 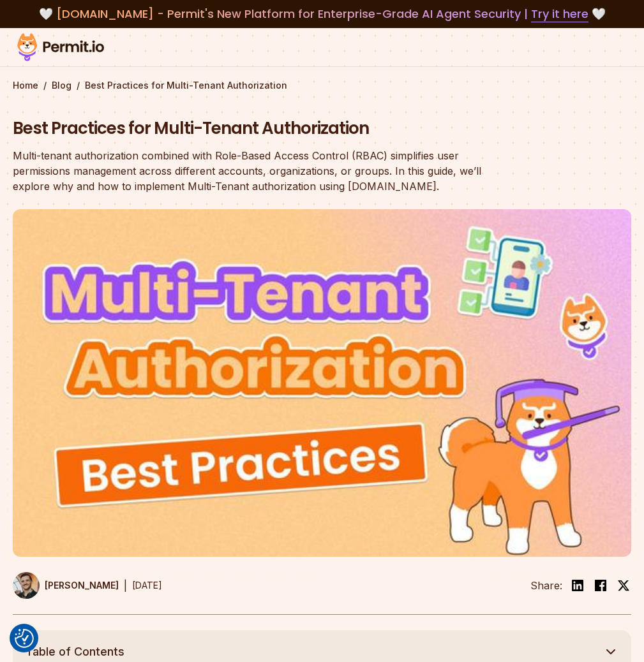 What do you see at coordinates (321, 383) in the screenshot?
I see `img: Best Practices for Multi-Tenant Authorization` at bounding box center [321, 383].